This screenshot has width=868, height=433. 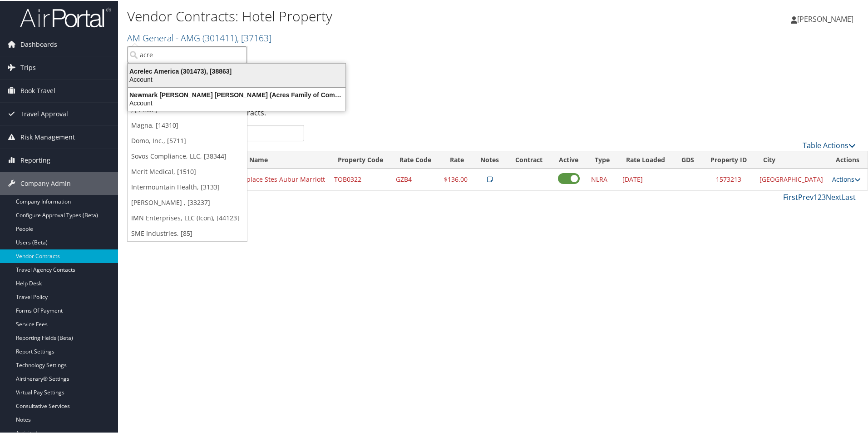 I want to click on span: Company Admin, so click(x=45, y=182).